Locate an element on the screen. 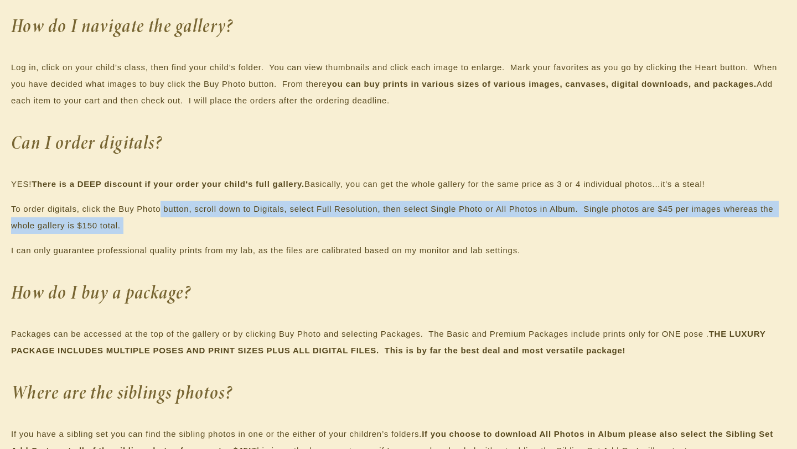  p: Packages can be accessed at the top of the gallery or by clicking Buy Photo and selecting Package... is located at coordinates (396, 342).